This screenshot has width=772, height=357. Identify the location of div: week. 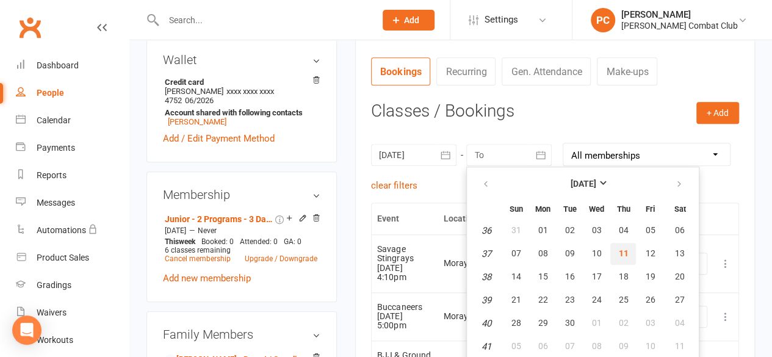
(180, 242).